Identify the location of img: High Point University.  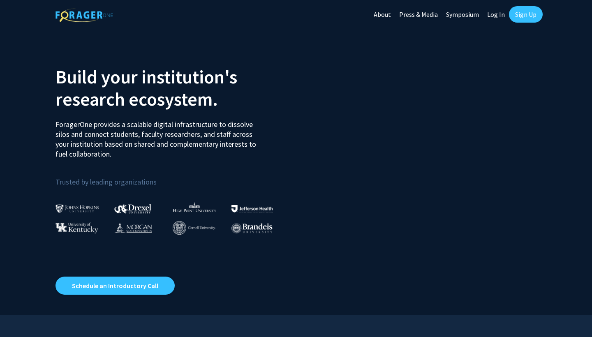
(195, 207).